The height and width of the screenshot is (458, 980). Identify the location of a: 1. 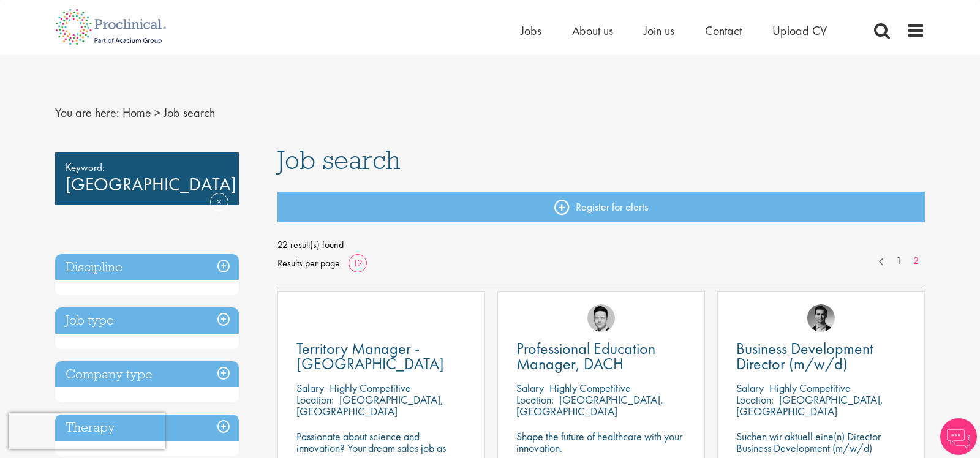
(899, 261).